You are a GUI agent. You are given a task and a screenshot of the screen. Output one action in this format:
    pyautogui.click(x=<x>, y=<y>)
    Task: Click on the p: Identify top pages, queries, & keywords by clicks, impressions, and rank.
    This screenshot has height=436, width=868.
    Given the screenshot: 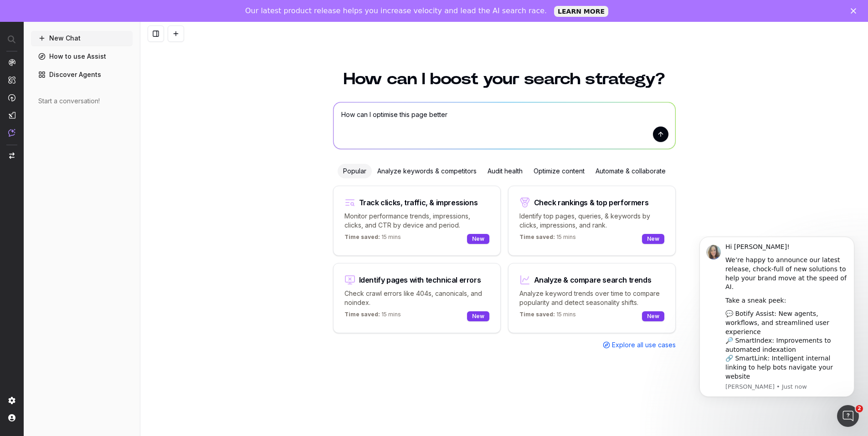 What is the action you would take?
    pyautogui.click(x=592, y=221)
    